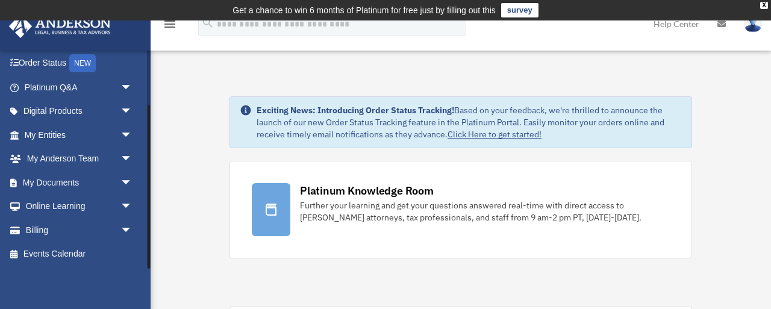  What do you see at coordinates (355, 110) in the screenshot?
I see `strong: Exciting News: Introducing Order Status Tracking!` at bounding box center [355, 110].